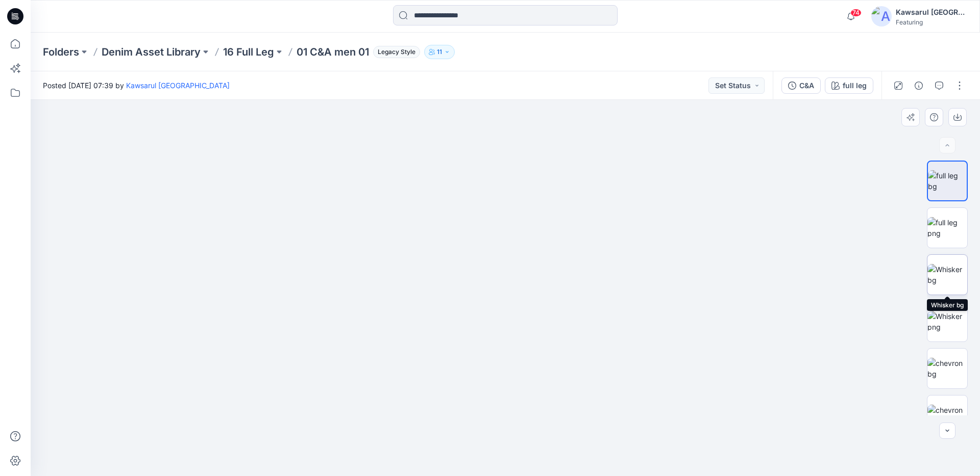 The width and height of the screenshot is (980, 476). What do you see at coordinates (849, 86) in the screenshot?
I see `button: full leg` at bounding box center [849, 86].